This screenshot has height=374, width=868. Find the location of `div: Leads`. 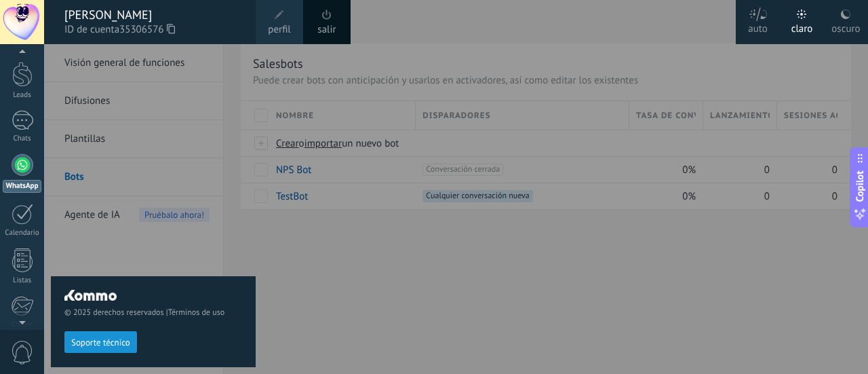

div: Leads is located at coordinates (22, 95).